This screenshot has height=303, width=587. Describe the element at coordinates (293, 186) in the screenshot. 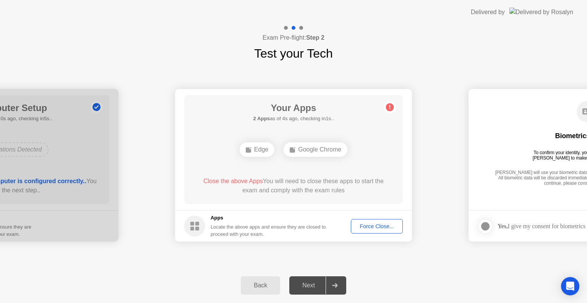

I see `div: You will need to close these apps to start the exam and comply with the exam rules` at that location.